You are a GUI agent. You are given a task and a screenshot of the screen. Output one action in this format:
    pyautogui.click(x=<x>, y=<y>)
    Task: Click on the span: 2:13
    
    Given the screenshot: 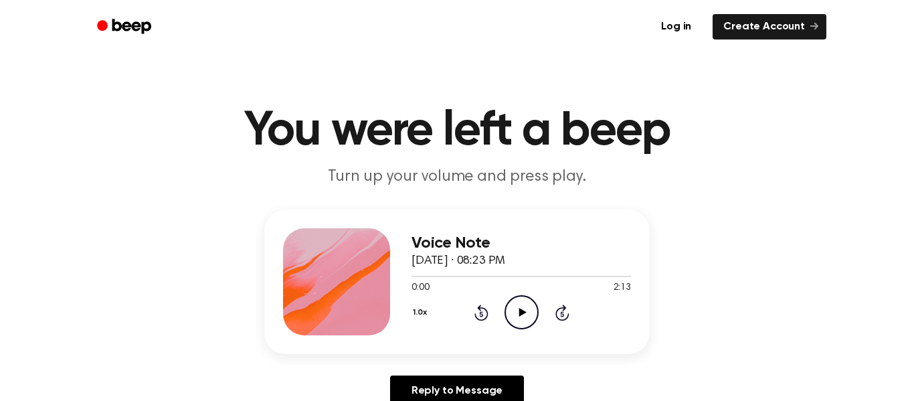 What is the action you would take?
    pyautogui.click(x=622, y=288)
    